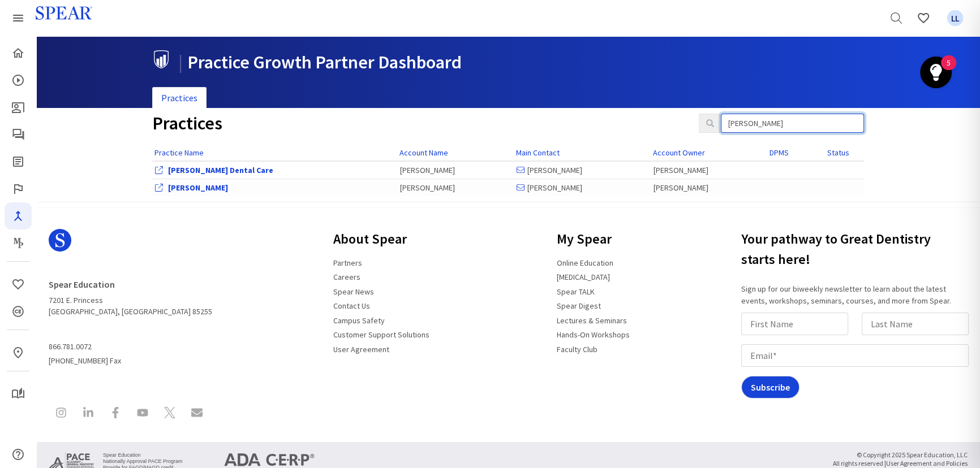 The image size is (980, 468). Describe the element at coordinates (170, 414) in the screenshot. I see `a: Spear Education on X` at that location.